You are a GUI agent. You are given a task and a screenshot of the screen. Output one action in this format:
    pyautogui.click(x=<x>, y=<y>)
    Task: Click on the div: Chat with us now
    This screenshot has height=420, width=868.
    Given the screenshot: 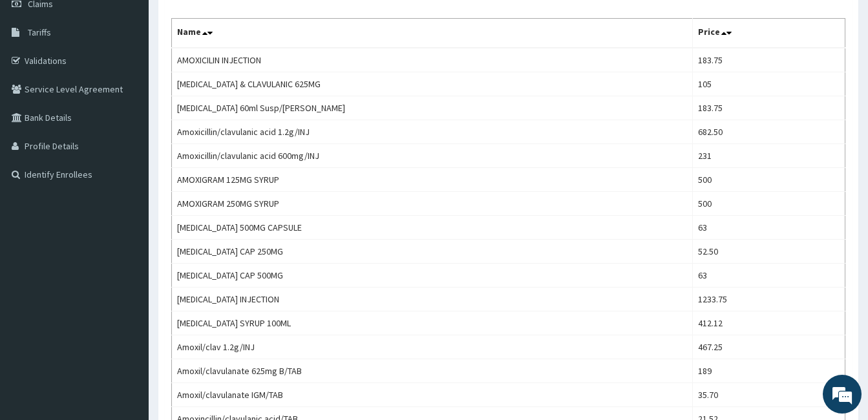 What is the action you would take?
    pyautogui.click(x=142, y=81)
    